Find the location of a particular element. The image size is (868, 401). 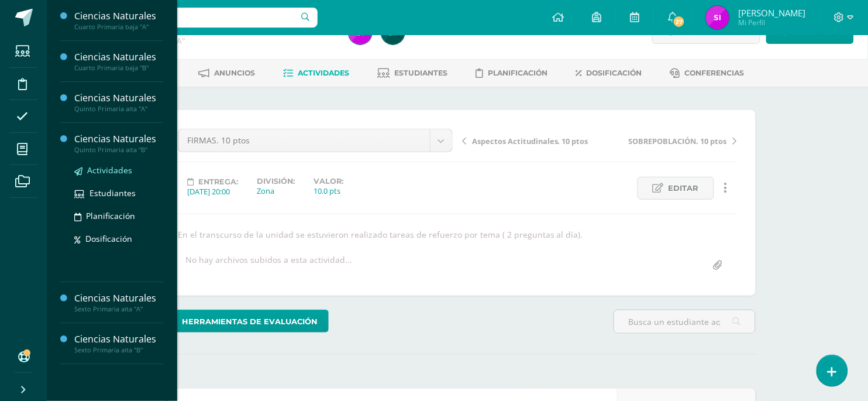

div: Quinto Primaria alta 'A' is located at coordinates (213, 40).